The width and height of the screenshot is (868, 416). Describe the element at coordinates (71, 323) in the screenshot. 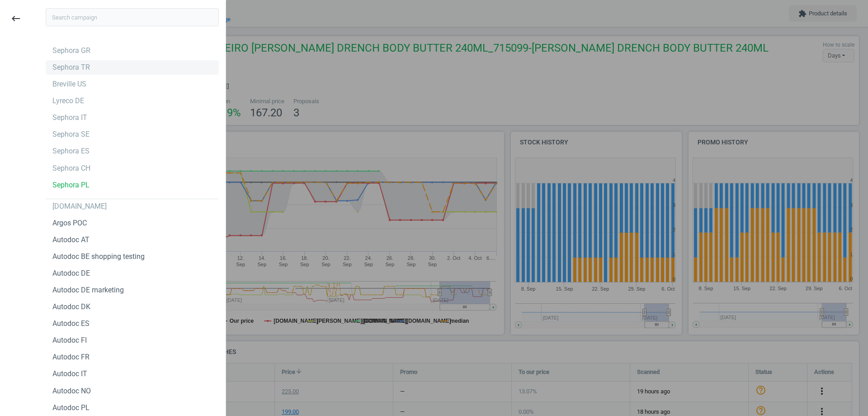

I see `div: Autodoc ES` at that location.